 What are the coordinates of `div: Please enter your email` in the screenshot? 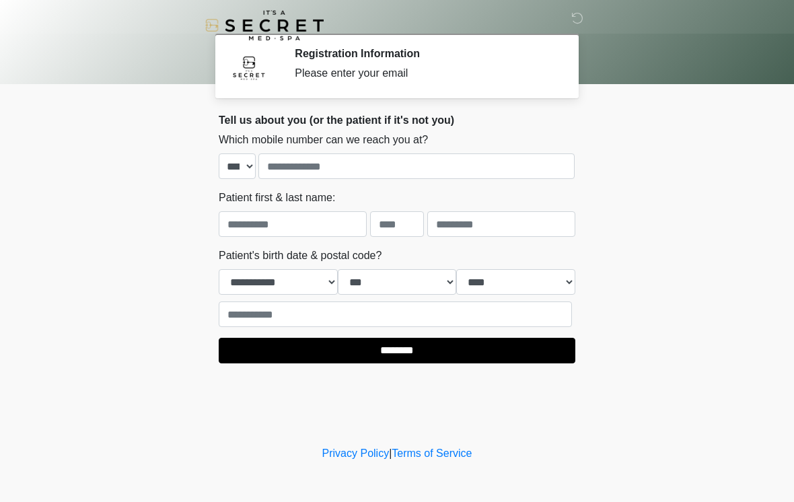 It's located at (424, 73).